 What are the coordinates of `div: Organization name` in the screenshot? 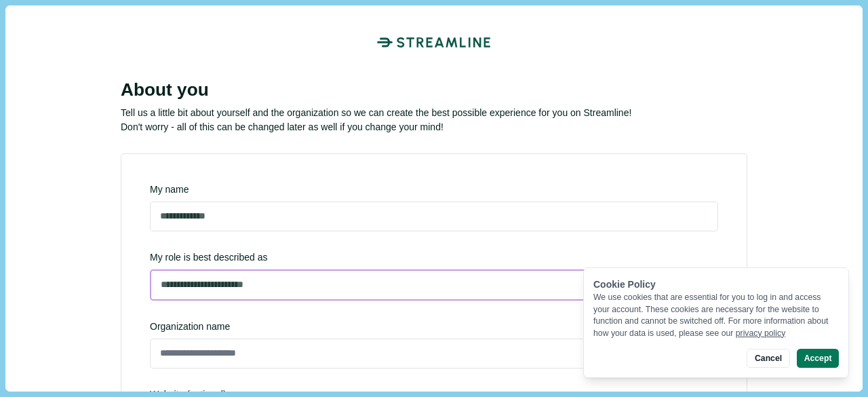 It's located at (434, 327).